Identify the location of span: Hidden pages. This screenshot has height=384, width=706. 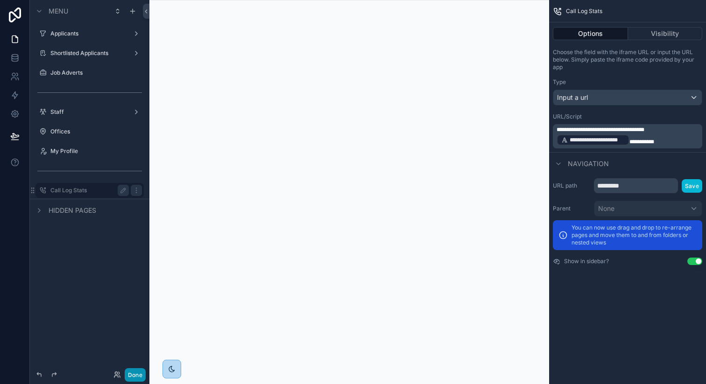
(72, 211).